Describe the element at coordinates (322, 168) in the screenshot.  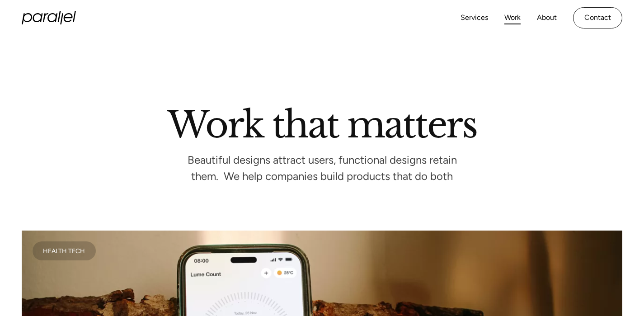
I see `p: Beautiful designs attract users, functional designs retain them. We help companies build products...` at that location.